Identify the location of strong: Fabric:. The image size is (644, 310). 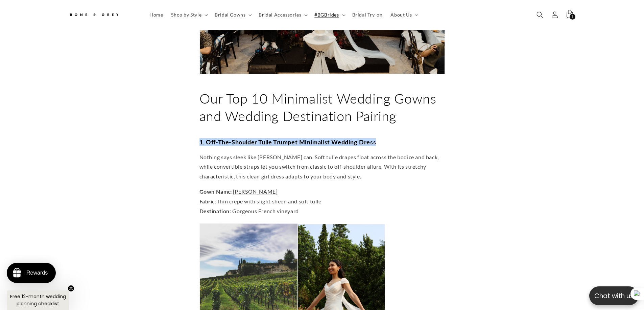
(208, 201).